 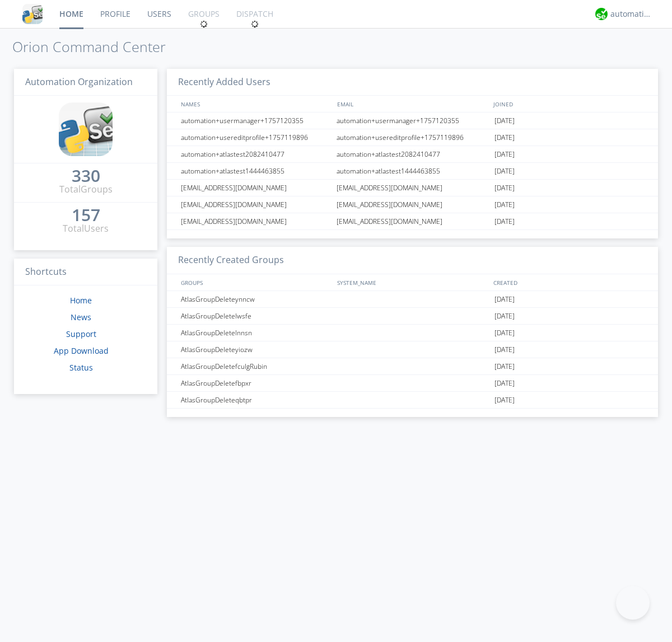 I want to click on div: GROUPS, so click(x=255, y=283).